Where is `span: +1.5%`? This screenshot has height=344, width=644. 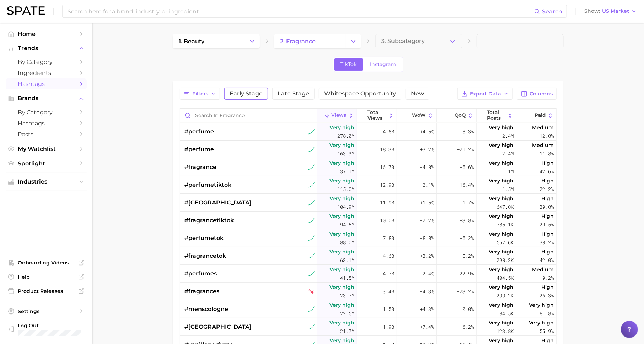 span: +1.5% is located at coordinates (427, 203).